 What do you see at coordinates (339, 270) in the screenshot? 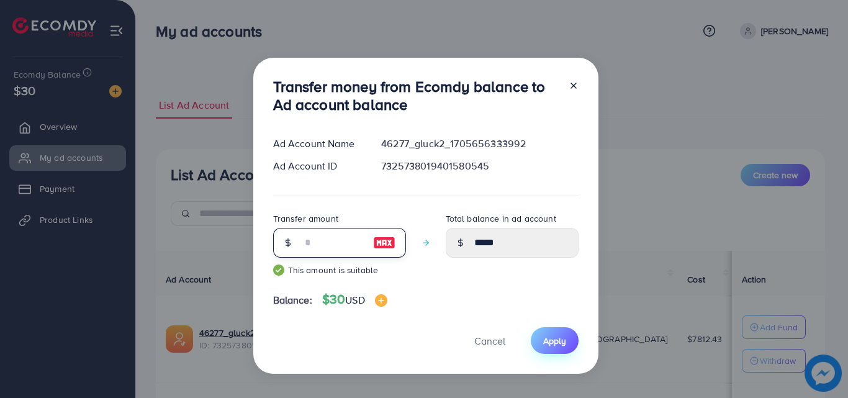
I see `small: This amount is suitable` at bounding box center [339, 270].